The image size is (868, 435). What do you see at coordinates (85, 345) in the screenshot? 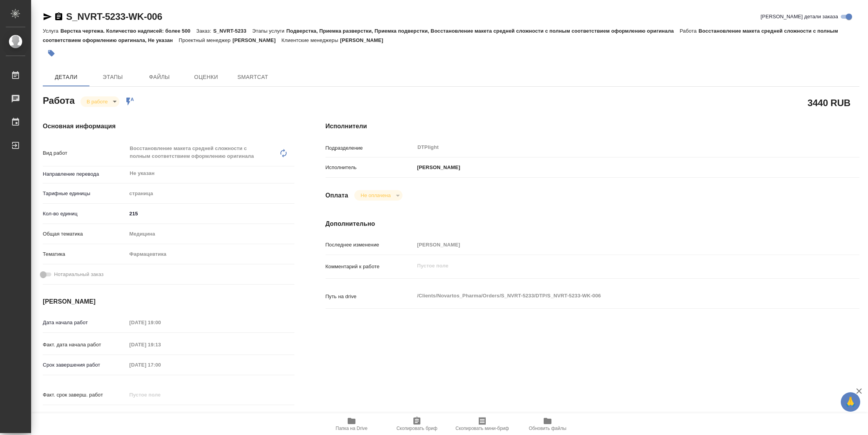
I see `p: Факт. дата начала работ` at bounding box center [85, 345].